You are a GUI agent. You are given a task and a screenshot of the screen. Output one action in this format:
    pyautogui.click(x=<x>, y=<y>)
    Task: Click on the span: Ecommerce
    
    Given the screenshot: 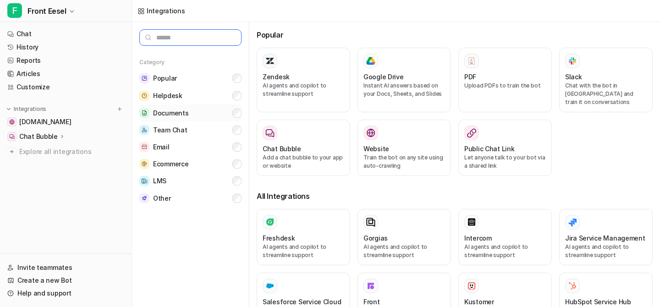 What is the action you would take?
    pyautogui.click(x=170, y=164)
    